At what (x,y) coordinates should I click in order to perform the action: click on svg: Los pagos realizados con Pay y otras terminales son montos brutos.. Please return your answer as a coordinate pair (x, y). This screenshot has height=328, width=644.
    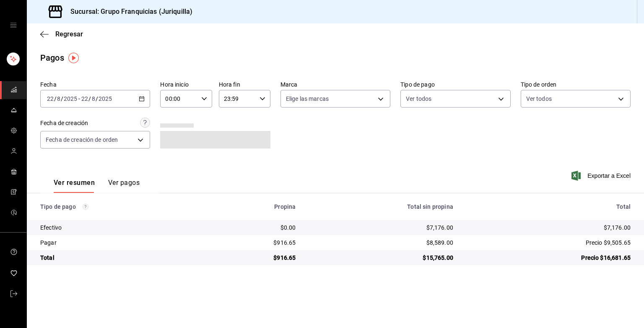
    Looking at the image, I should click on (86, 207).